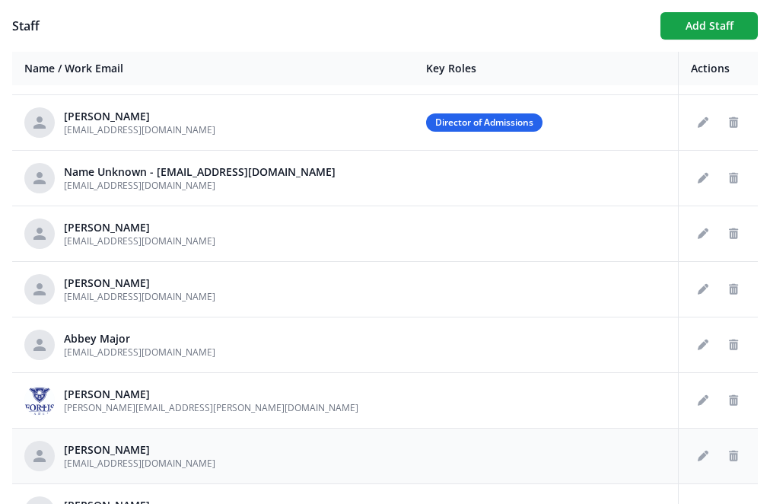 The width and height of the screenshot is (770, 504). What do you see at coordinates (213, 68) in the screenshot?
I see `th: Name / Work Email` at bounding box center [213, 68].